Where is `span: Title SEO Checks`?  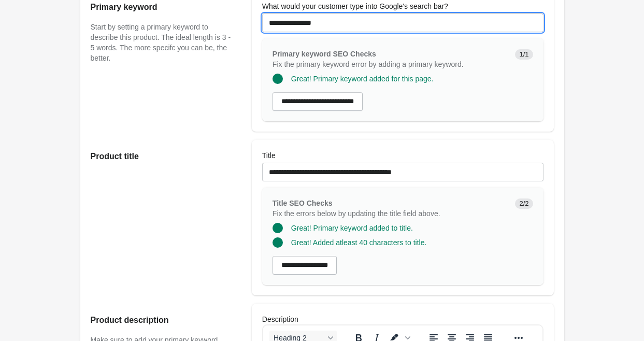
span: Title SEO Checks is located at coordinates (302, 203).